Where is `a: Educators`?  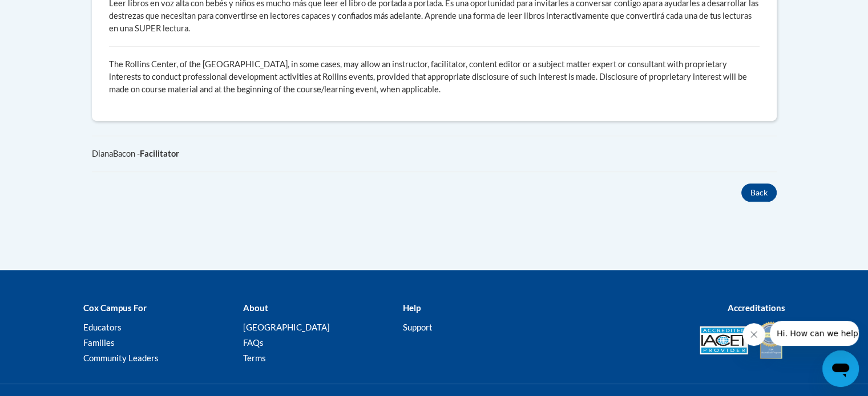
a: Educators is located at coordinates (102, 327).